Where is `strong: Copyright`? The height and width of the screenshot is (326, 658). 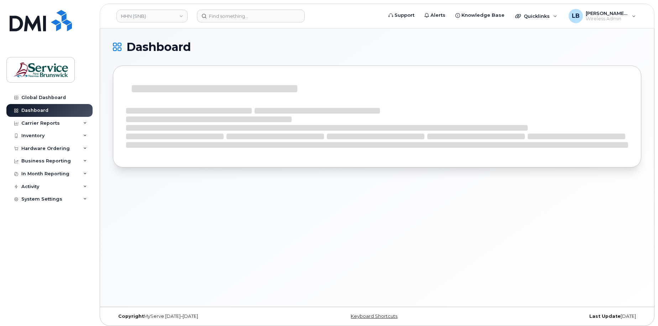
strong: Copyright is located at coordinates (131, 316).